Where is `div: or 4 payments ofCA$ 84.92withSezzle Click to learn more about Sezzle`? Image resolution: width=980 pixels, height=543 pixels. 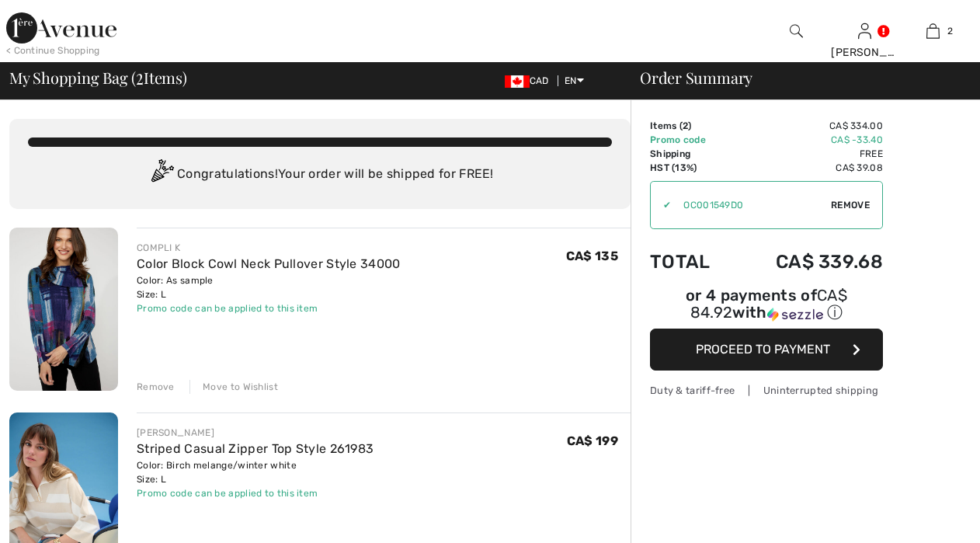 div: or 4 payments ofCA$ 84.92withSezzle Click to learn more about Sezzle is located at coordinates (767, 308).